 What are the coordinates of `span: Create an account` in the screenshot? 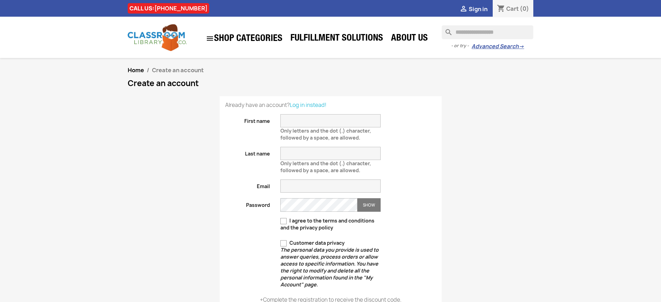 It's located at (178, 70).